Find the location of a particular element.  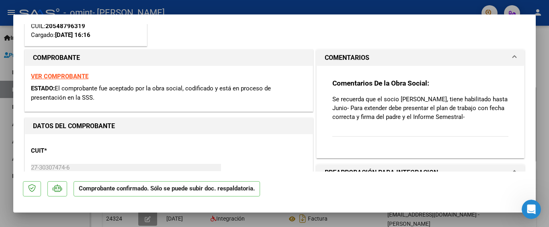

span: ESTADO: is located at coordinates (43, 88).